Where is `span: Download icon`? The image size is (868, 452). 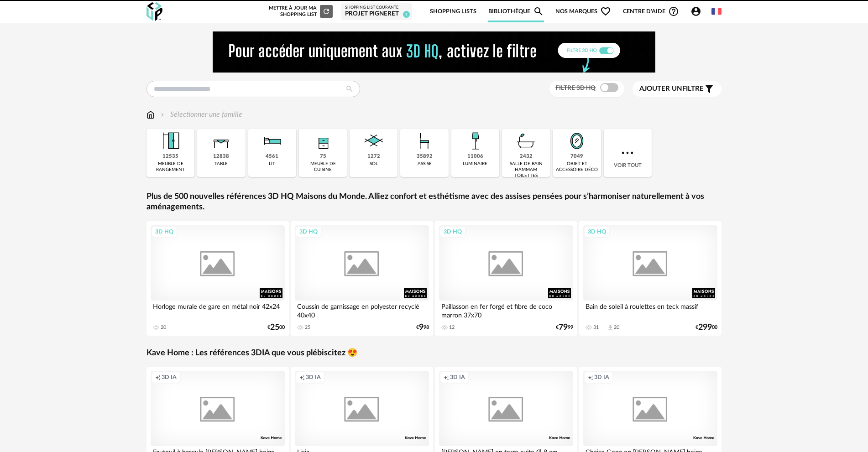
span: Download icon is located at coordinates (610, 328).